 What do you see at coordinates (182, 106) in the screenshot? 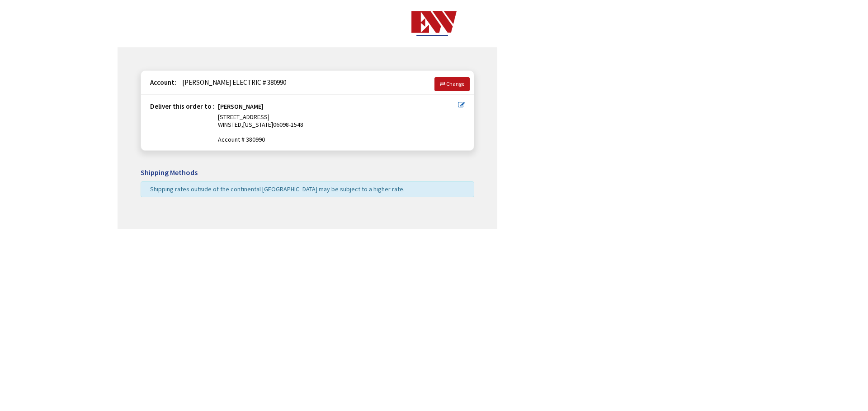
I see `strong: Deliver this order to :` at bounding box center [182, 106].